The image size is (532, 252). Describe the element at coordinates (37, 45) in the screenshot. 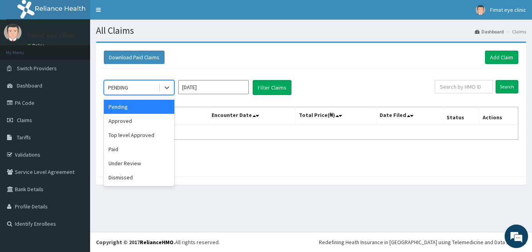

I see `a: Online` at that location.